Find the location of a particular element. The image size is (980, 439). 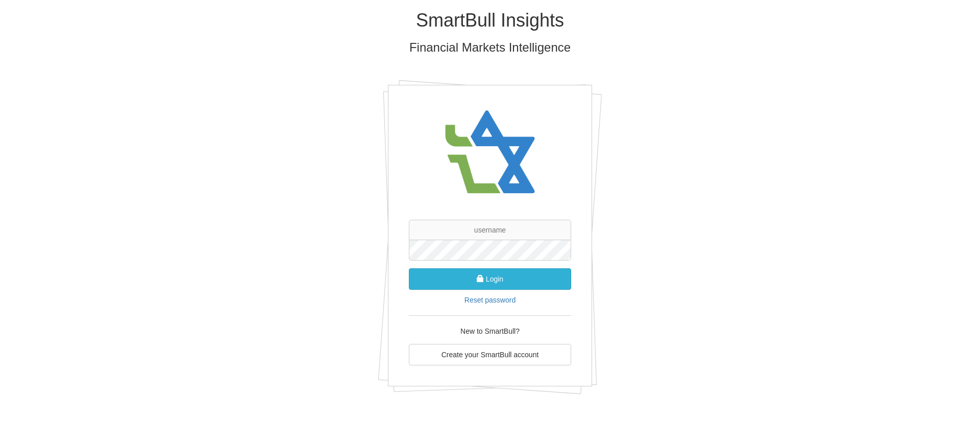

span: New to SmartBull? is located at coordinates (490, 331).